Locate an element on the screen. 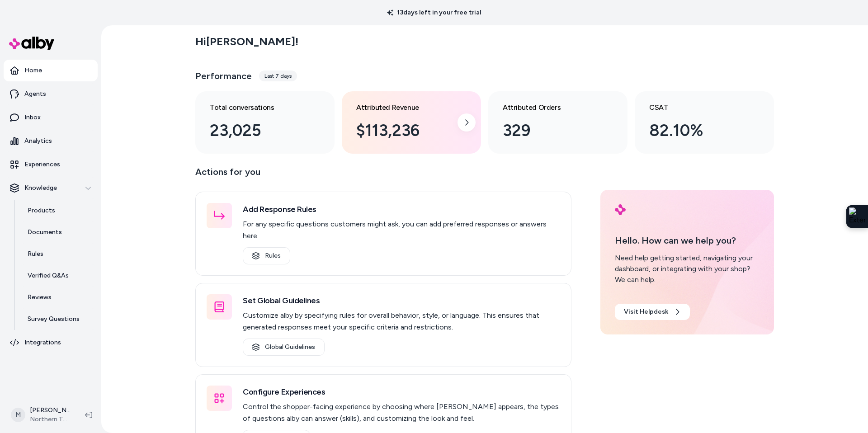 This screenshot has width=868, height=433. a: Attributed Orders 329 is located at coordinates (558, 123).